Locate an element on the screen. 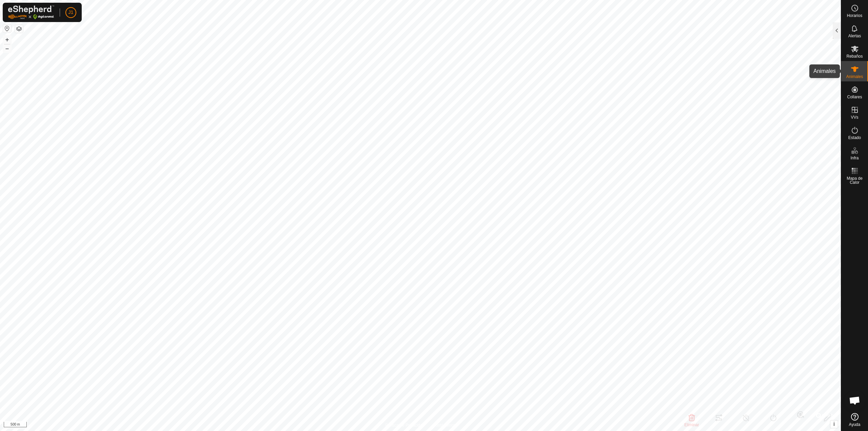 The image size is (868, 431). span: Horarios is located at coordinates (854, 16).